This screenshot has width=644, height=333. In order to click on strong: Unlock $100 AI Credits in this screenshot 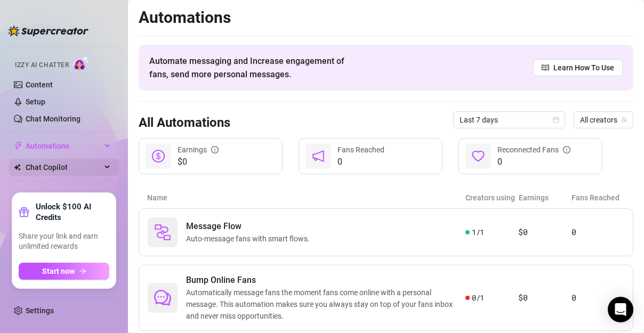, I will do `click(73, 212)`.